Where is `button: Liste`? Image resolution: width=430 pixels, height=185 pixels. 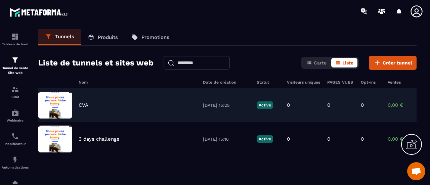
button: Liste is located at coordinates (344, 63).